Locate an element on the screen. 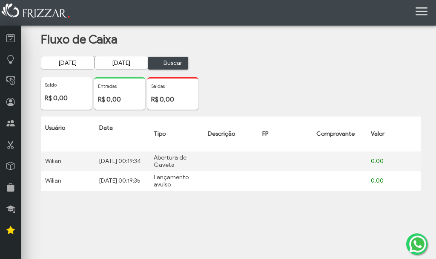 Image resolution: width=436 pixels, height=259 pixels. span: Buscar is located at coordinates (173, 63).